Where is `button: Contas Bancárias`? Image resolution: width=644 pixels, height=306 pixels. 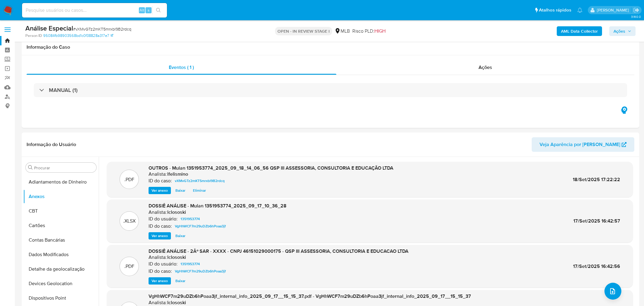 button: Contas Bancárias is located at coordinates (61, 240).